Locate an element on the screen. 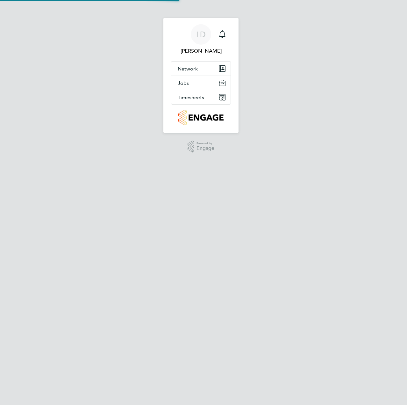 The image size is (407, 405). span: Jobs is located at coordinates (183, 83).